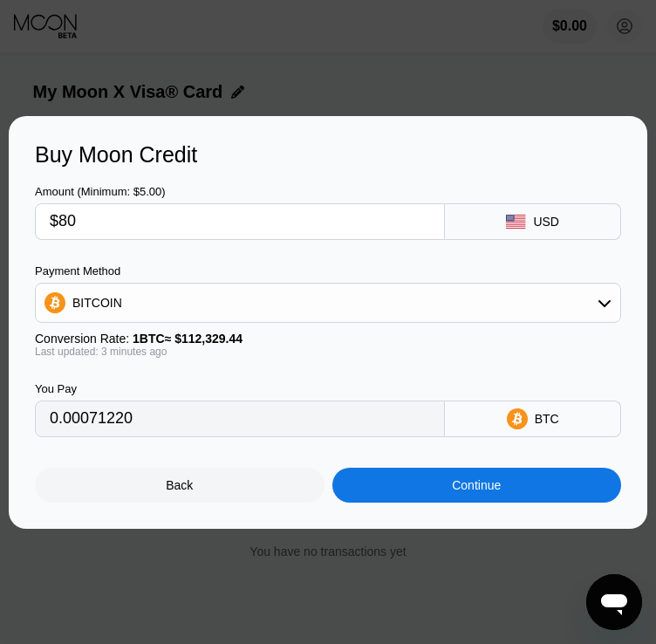 The width and height of the screenshot is (656, 644). What do you see at coordinates (328, 352) in the screenshot?
I see `div: Last updated: 3 minutes ago` at bounding box center [328, 352].